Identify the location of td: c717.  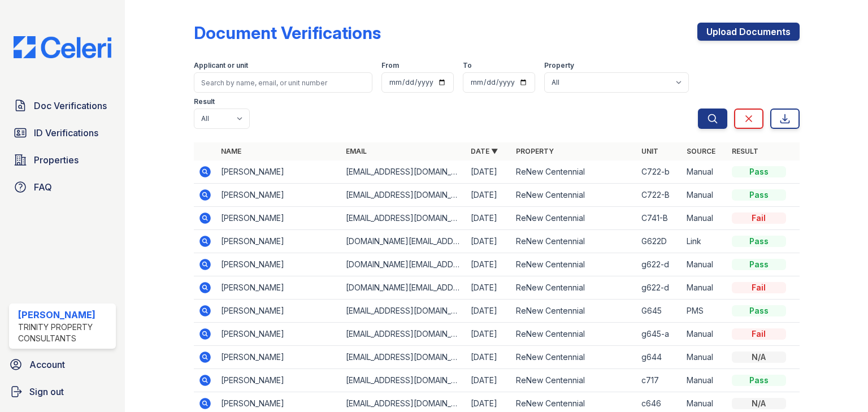
(659, 381).